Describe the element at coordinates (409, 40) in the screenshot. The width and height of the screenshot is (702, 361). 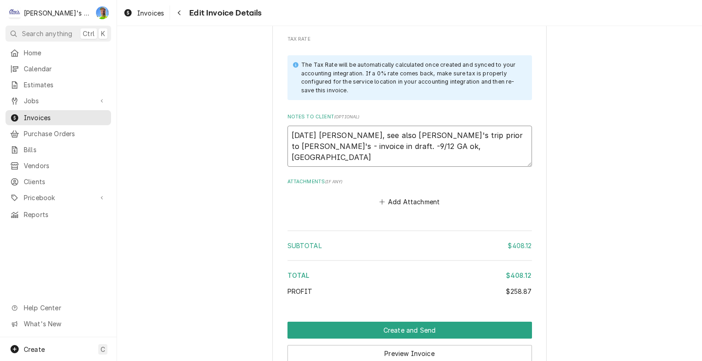
I see `div: Tax Rate` at that location.